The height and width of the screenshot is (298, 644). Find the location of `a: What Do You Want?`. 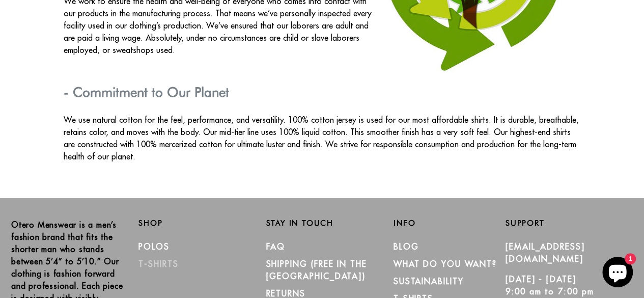

a: What Do You Want? is located at coordinates (445, 263).